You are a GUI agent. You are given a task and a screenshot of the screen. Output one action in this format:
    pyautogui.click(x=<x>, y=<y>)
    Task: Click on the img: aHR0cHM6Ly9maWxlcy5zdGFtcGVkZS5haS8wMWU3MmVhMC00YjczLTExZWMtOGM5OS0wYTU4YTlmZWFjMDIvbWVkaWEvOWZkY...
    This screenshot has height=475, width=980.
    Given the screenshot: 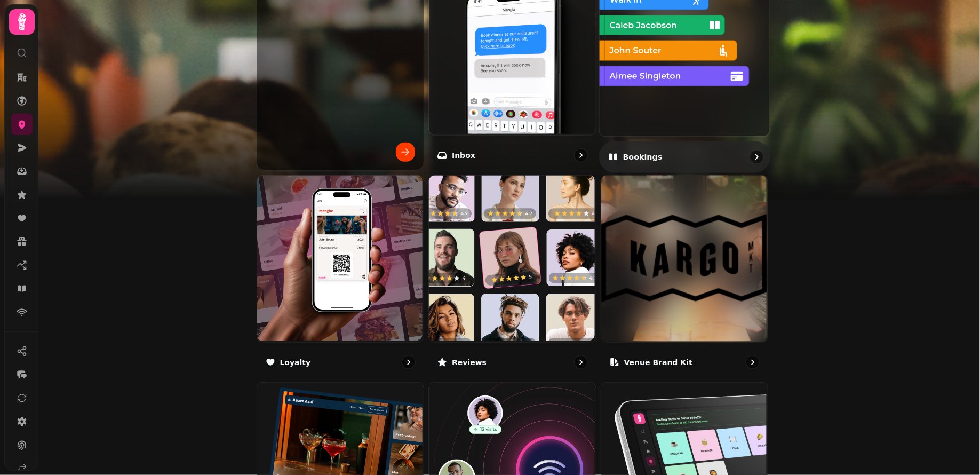 What is the action you would take?
    pyautogui.click(x=684, y=258)
    